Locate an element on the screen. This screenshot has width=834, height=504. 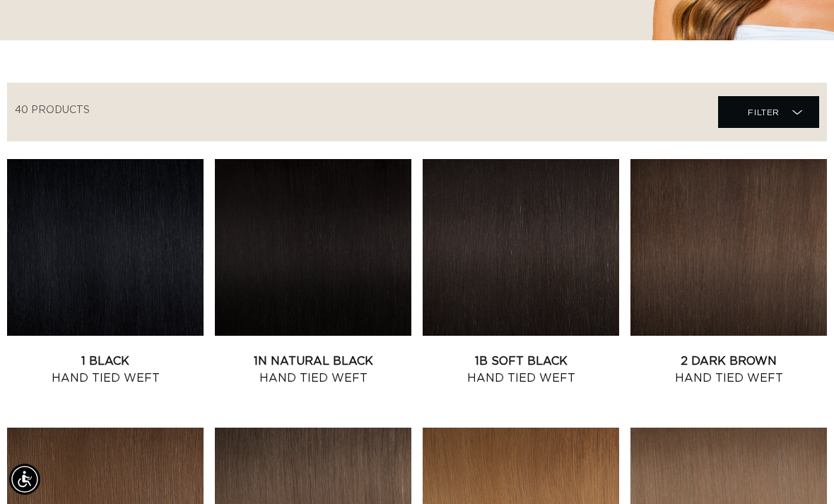
summary: Filter is located at coordinates (769, 111).